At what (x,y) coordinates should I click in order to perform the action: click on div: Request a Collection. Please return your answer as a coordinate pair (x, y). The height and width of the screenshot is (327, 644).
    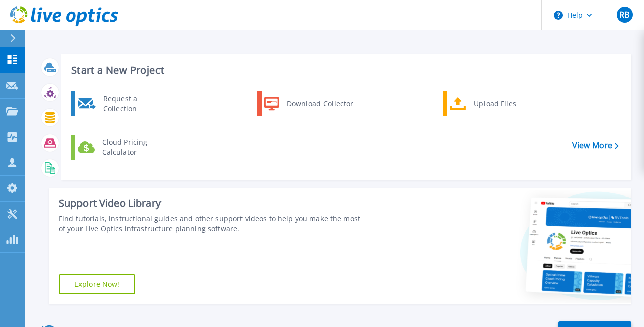
    Looking at the image, I should click on (135, 104).